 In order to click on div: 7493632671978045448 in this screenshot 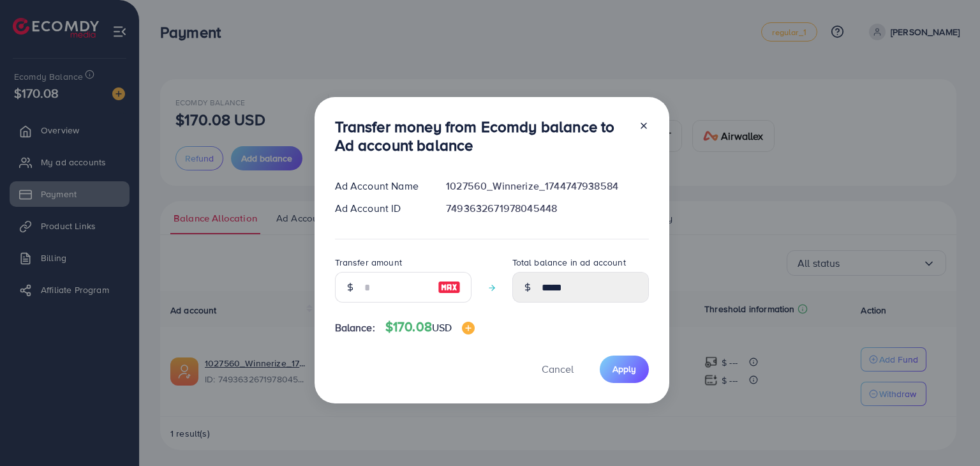, I will do `click(547, 208)`.